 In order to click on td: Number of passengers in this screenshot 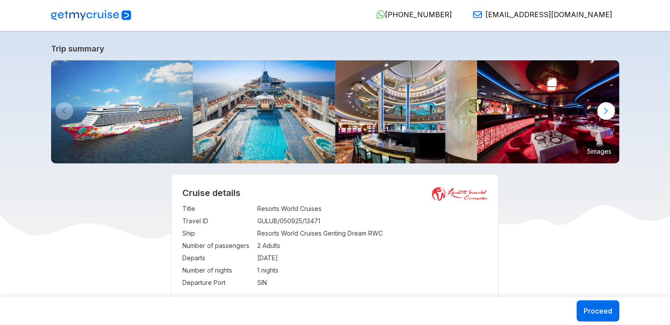, I will do `click(217, 246)`.